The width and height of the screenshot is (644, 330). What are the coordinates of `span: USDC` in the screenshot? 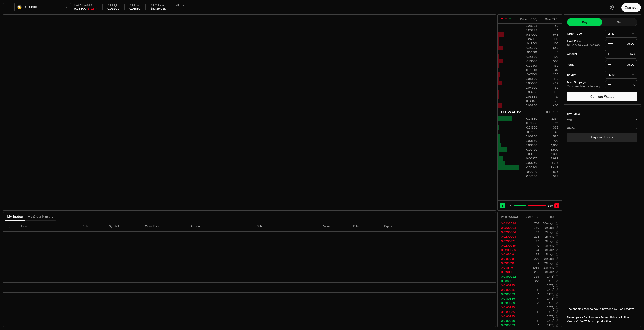 It's located at (33, 7).